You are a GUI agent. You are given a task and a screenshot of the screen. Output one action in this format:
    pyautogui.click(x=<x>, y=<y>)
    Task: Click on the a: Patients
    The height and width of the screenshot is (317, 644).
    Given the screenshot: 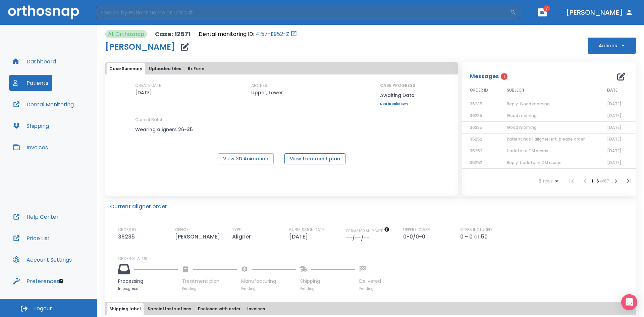 What is the action you would take?
    pyautogui.click(x=31, y=83)
    